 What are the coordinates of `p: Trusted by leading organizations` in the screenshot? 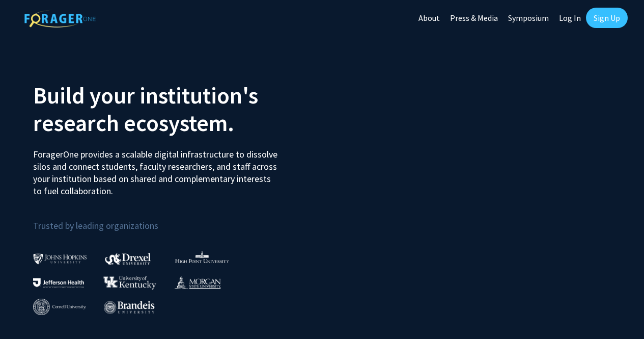 It's located at (174, 219).